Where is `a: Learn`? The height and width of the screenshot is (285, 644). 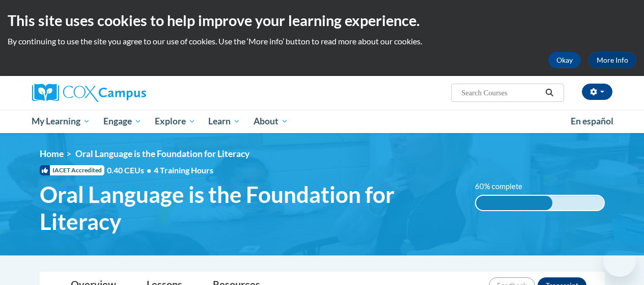 a: Learn is located at coordinates (224, 121).